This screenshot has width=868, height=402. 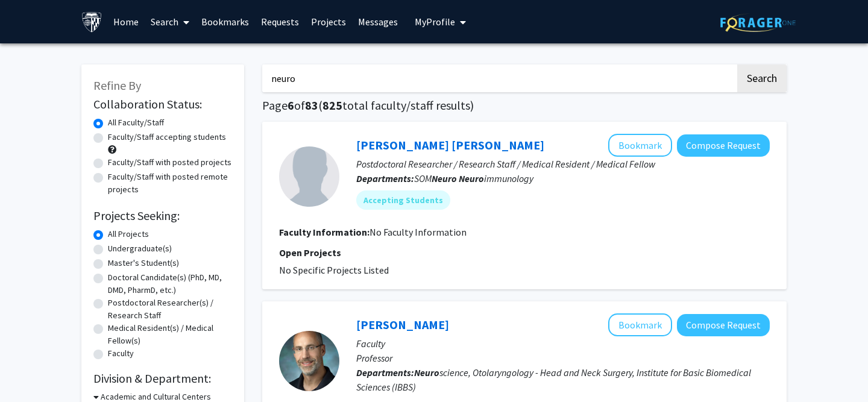 I want to click on h2: Projects Seeking:, so click(x=162, y=215).